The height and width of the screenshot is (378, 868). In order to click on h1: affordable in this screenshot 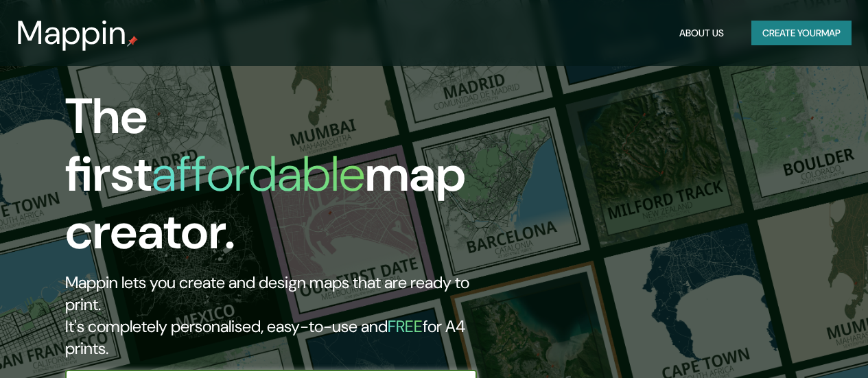, I will do `click(258, 173)`.